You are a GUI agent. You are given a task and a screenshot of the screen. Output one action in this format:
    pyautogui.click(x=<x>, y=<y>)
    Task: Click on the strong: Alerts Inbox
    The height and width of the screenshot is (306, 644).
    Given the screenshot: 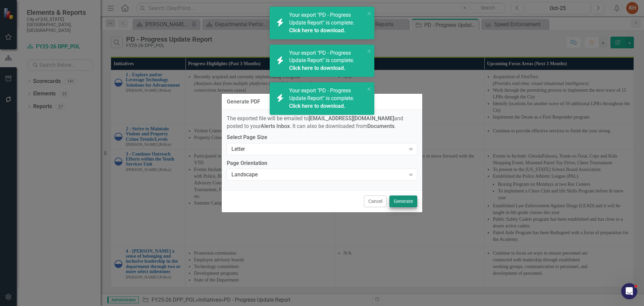 What is the action you would take?
    pyautogui.click(x=275, y=126)
    